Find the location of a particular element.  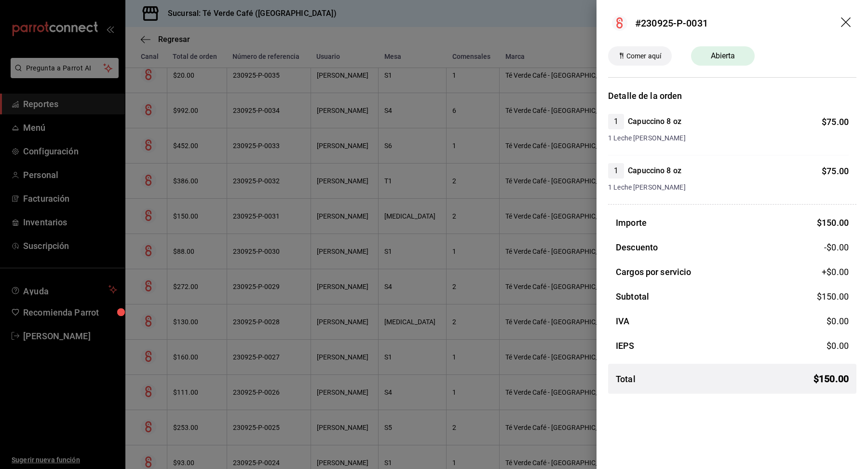

h3: Total is located at coordinates (625, 379).